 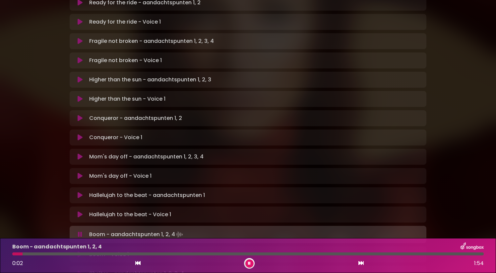 What do you see at coordinates (116, 137) in the screenshot?
I see `p: Conqueror - Voice 1` at bounding box center [116, 137].